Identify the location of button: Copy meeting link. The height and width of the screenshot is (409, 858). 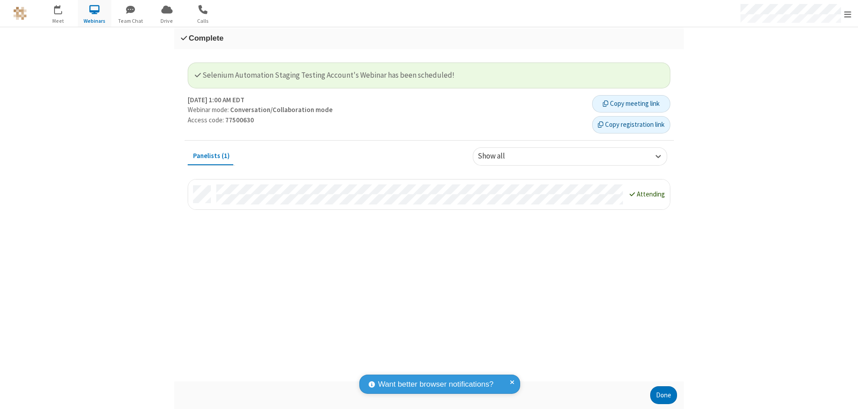
(631, 104).